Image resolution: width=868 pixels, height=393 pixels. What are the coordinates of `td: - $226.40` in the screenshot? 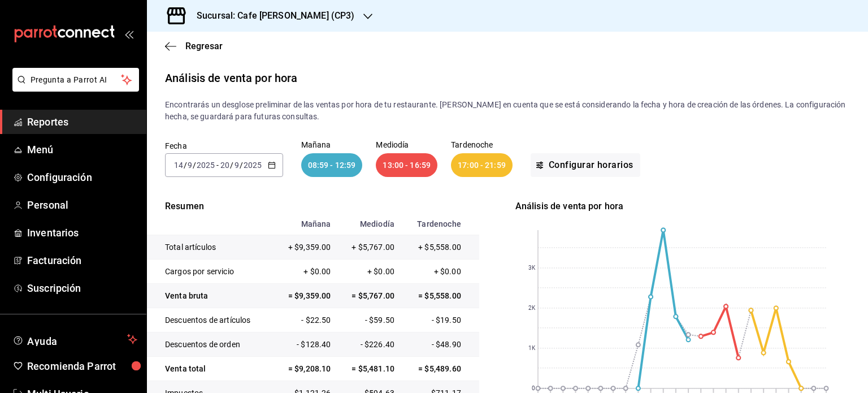 It's located at (368, 344).